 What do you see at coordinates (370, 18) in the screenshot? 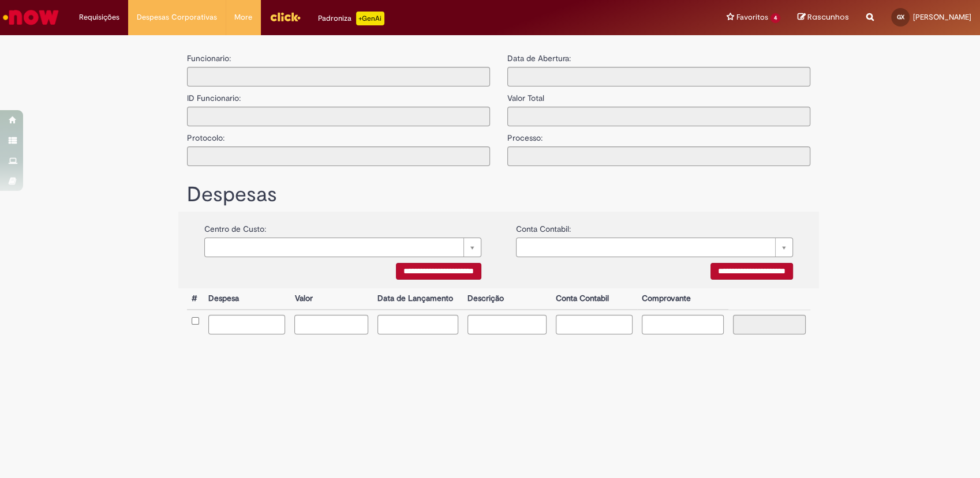
I see `p: +GenAi` at bounding box center [370, 18].